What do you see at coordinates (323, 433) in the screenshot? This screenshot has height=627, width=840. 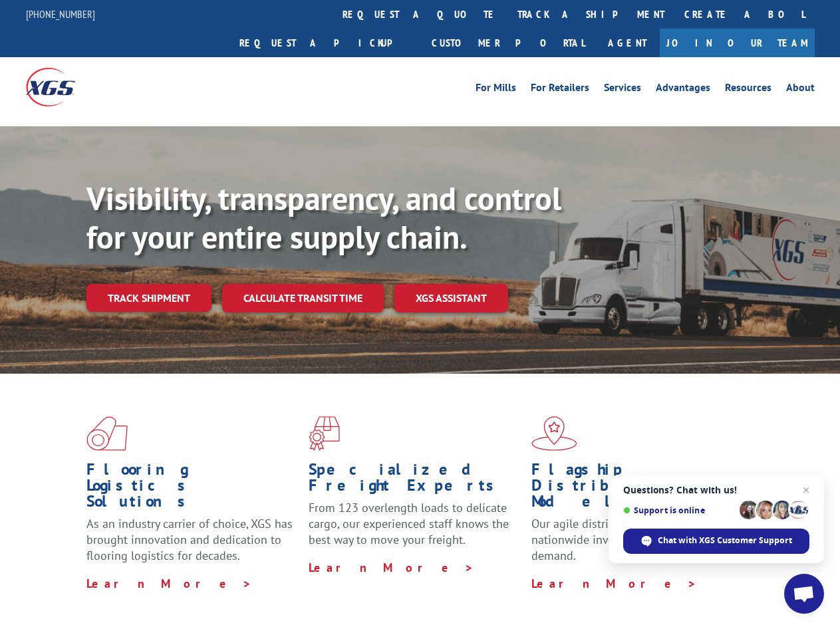 I see `img: xgs-icon-focused-on-flooring-red` at bounding box center [323, 433].